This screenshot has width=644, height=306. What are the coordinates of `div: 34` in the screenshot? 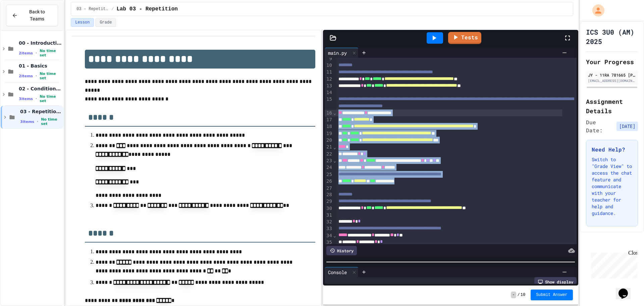 It's located at (328, 236).